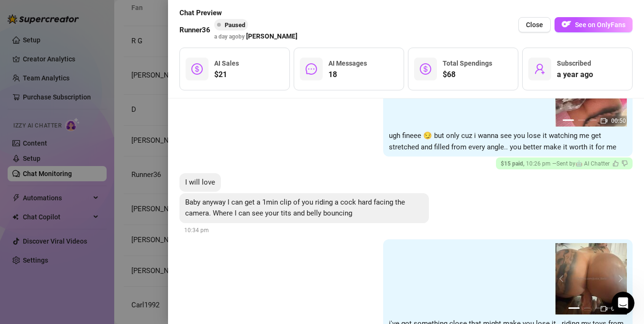 The width and height of the screenshot is (644, 324). Describe the element at coordinates (591, 279) in the screenshot. I see `img: media` at that location.